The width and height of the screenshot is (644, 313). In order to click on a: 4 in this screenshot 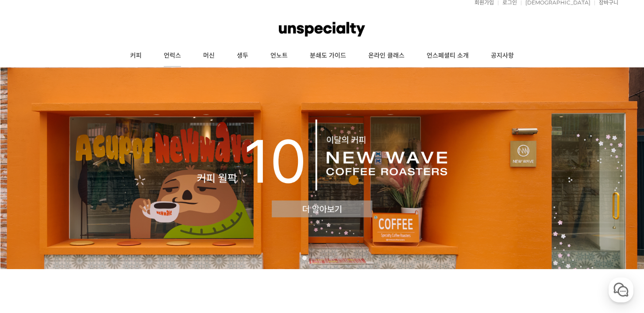, I will do `click(331, 258)`.